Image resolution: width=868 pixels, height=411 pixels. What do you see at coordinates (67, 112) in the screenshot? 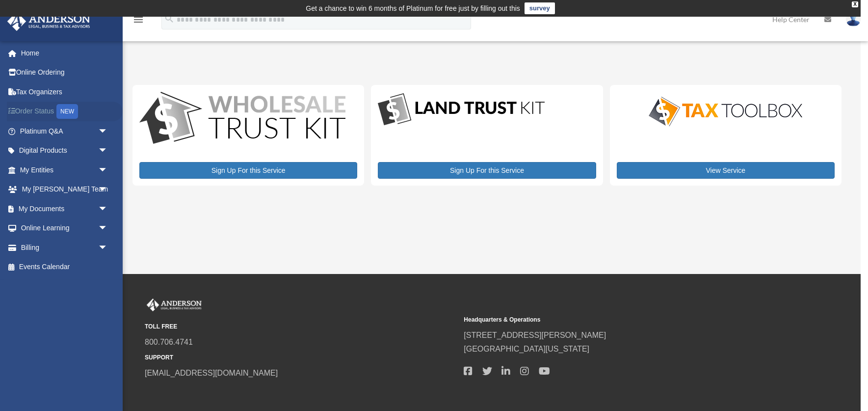
I see `div: NEW` at bounding box center [67, 112].